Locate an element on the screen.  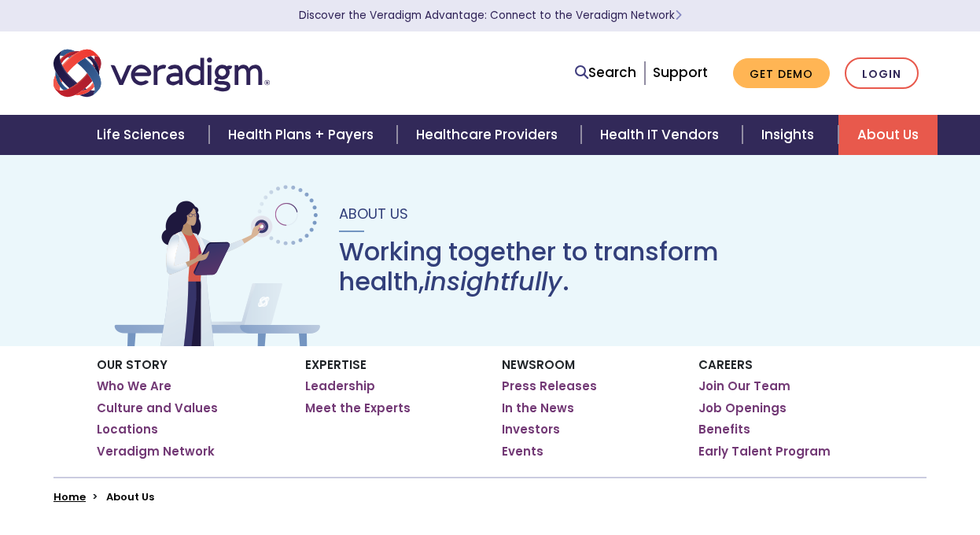
a: Search is located at coordinates (606, 72).